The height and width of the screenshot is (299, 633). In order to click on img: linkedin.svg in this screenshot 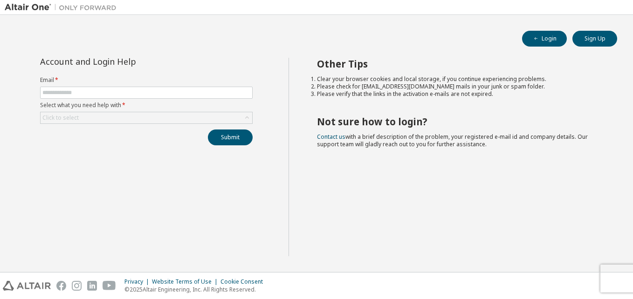, I will do `click(92, 286)`.